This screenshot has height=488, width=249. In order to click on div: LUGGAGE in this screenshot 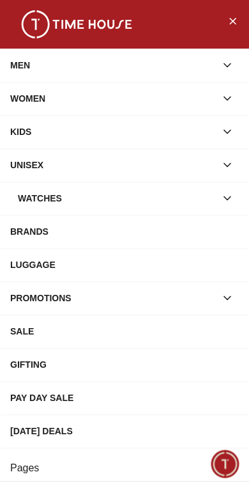, I will do `click(125, 265)`.